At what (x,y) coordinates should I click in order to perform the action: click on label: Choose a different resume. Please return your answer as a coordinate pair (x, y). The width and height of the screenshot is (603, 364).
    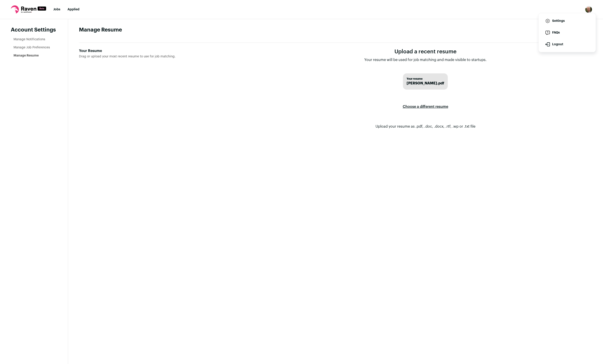
    Looking at the image, I should click on (425, 107).